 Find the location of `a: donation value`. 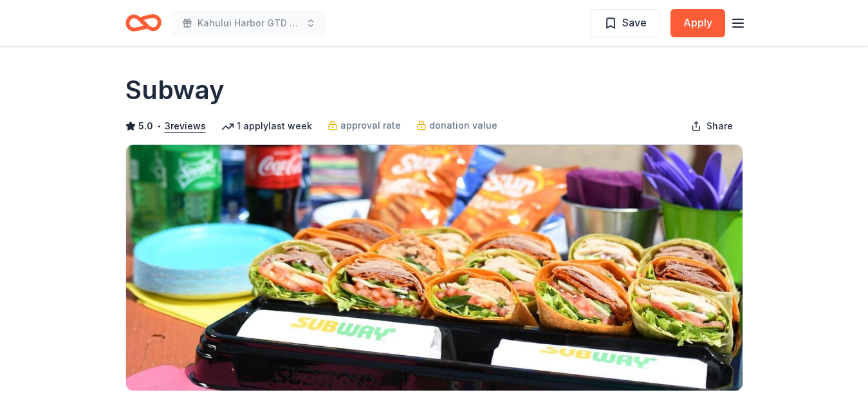

a: donation value is located at coordinates (457, 125).